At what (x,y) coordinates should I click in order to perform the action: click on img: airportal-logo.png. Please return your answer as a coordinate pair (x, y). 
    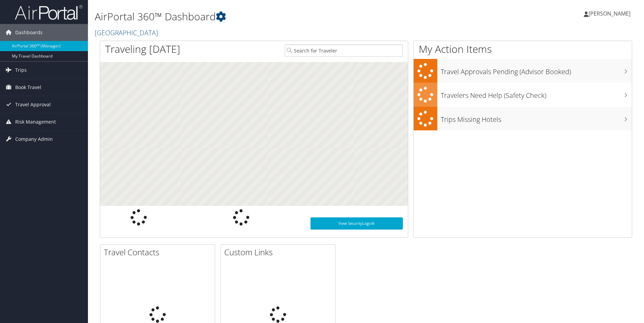
    Looking at the image, I should click on (49, 12).